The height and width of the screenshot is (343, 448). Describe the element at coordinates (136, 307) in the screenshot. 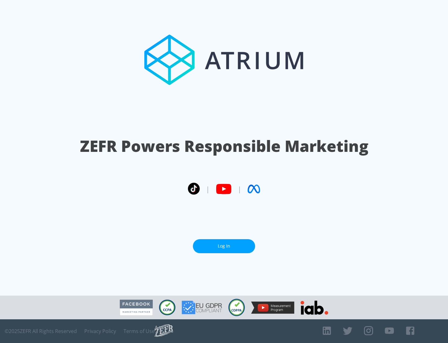

I see `img: Facebook Marketing Partner` at that location.